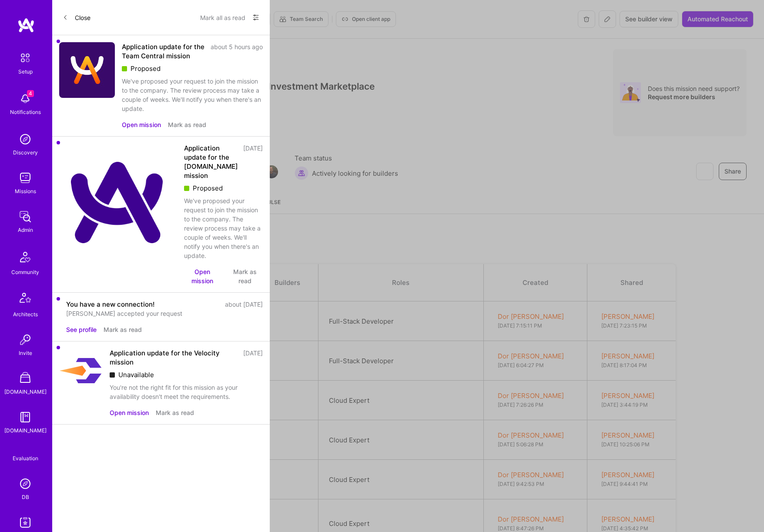 The width and height of the screenshot is (764, 532). What do you see at coordinates (25, 484) in the screenshot?
I see `img: Admin Search` at bounding box center [25, 484].